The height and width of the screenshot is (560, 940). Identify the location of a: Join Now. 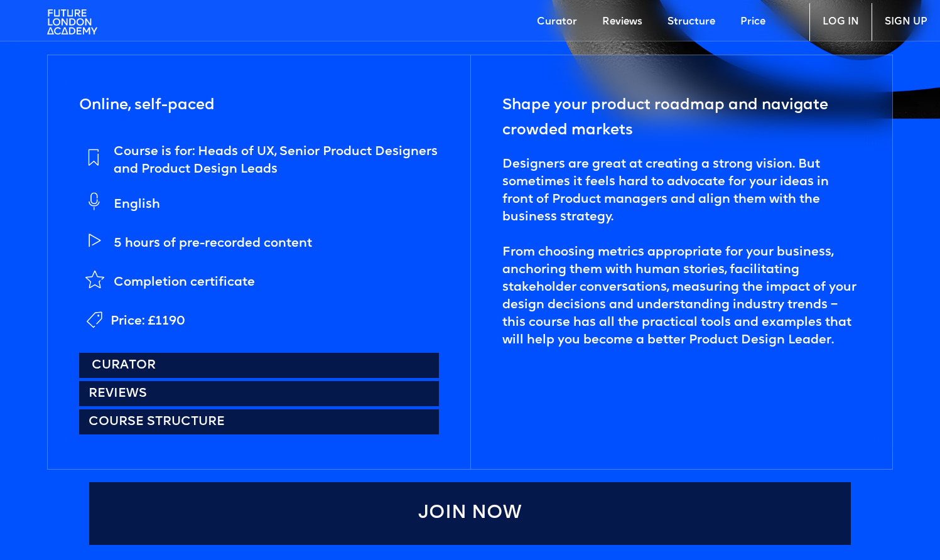
(470, 513).